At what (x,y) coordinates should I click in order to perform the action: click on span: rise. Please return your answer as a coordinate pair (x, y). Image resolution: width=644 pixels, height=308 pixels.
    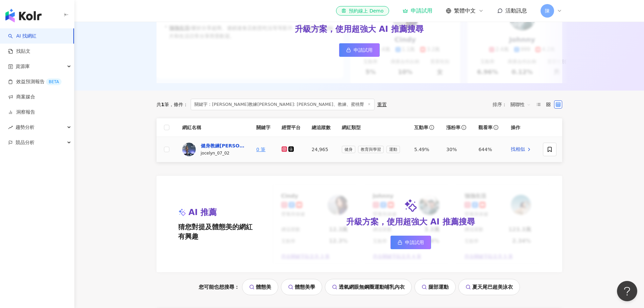
    Looking at the image, I should click on (10, 128).